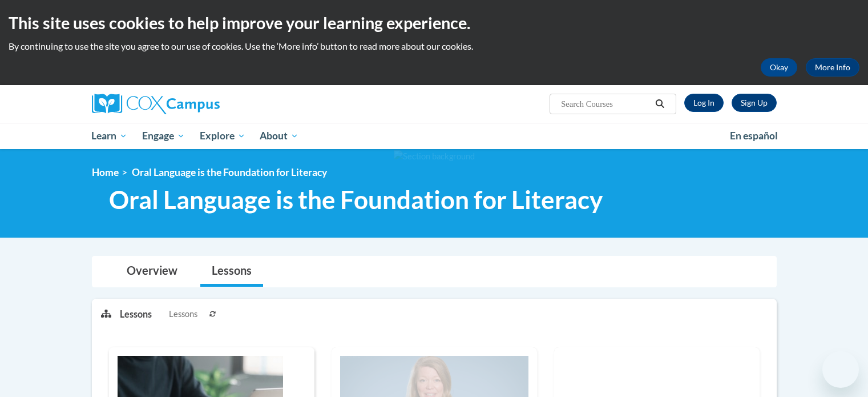 The height and width of the screenshot is (397, 868). I want to click on a: Explore, so click(222, 136).